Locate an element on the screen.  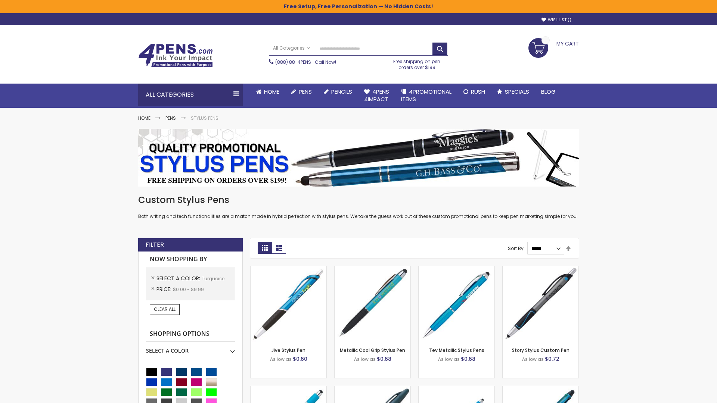
span: $0.00 - $9.99 is located at coordinates (188, 289).